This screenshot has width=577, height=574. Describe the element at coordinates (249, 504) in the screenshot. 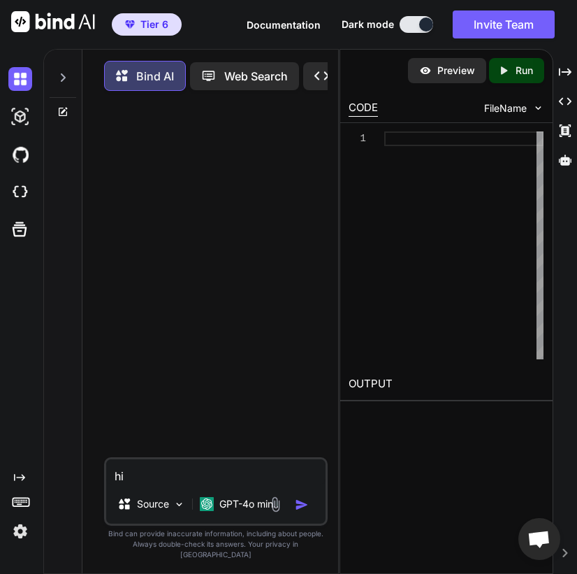

I see `p: GPT-4o min..` at that location.